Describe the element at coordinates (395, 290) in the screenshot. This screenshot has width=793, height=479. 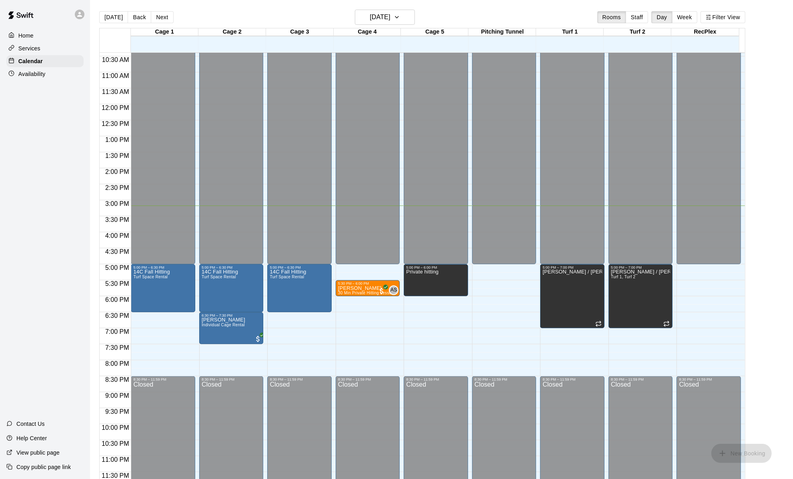
I see `span: Aaron Simmons` at that location.